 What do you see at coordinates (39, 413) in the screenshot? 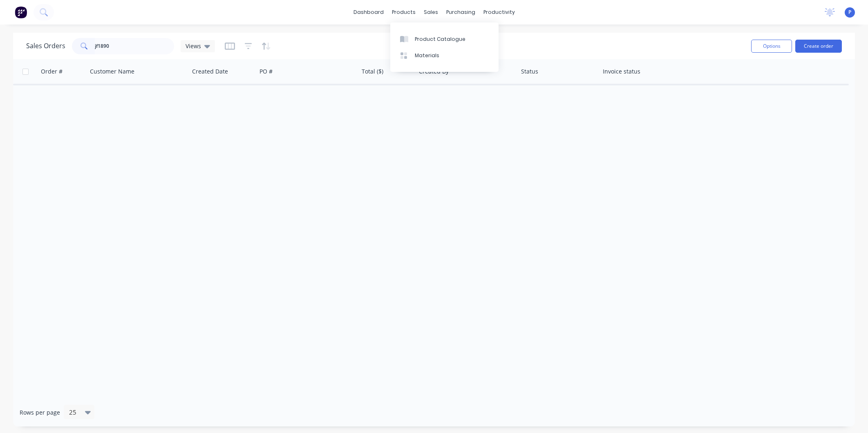
I see `span: Rows per page` at bounding box center [39, 413].